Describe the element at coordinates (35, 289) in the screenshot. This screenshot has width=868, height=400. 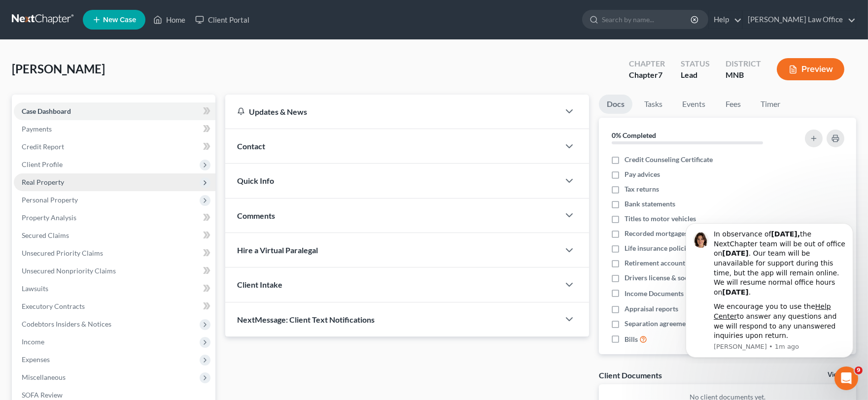
I see `span: Lawsuits` at that location.